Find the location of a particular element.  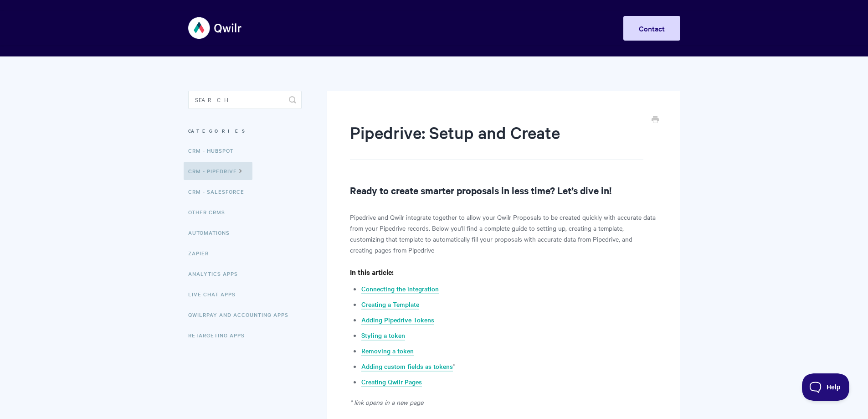

img: Qwilr Help Center is located at coordinates (215, 28).